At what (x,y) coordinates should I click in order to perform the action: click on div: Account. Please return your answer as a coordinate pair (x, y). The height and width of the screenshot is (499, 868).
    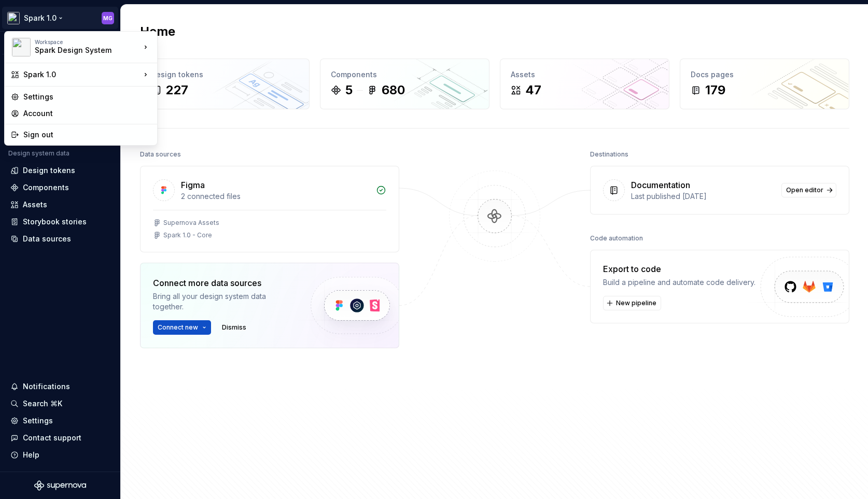
    Looking at the image, I should click on (87, 113).